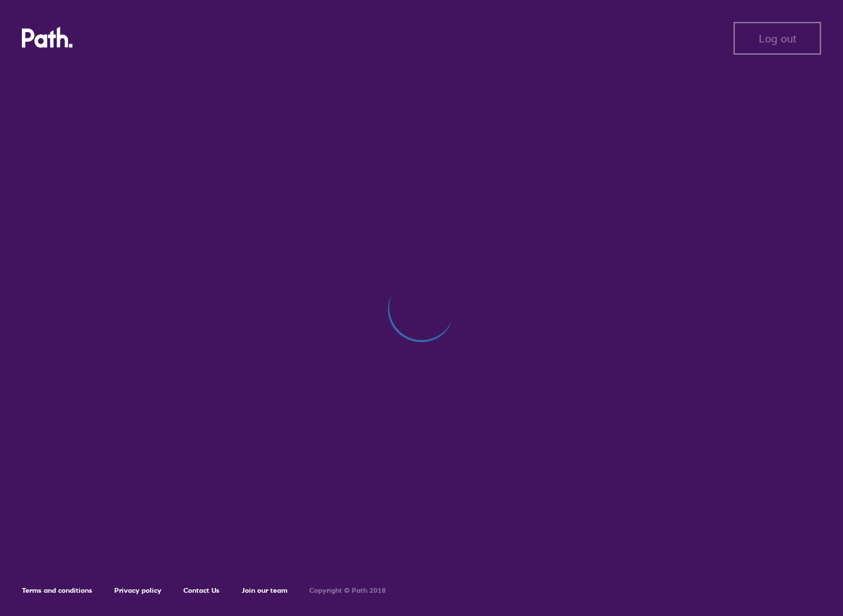 This screenshot has height=616, width=843. Describe the element at coordinates (138, 591) in the screenshot. I see `a: Privacy policy` at that location.